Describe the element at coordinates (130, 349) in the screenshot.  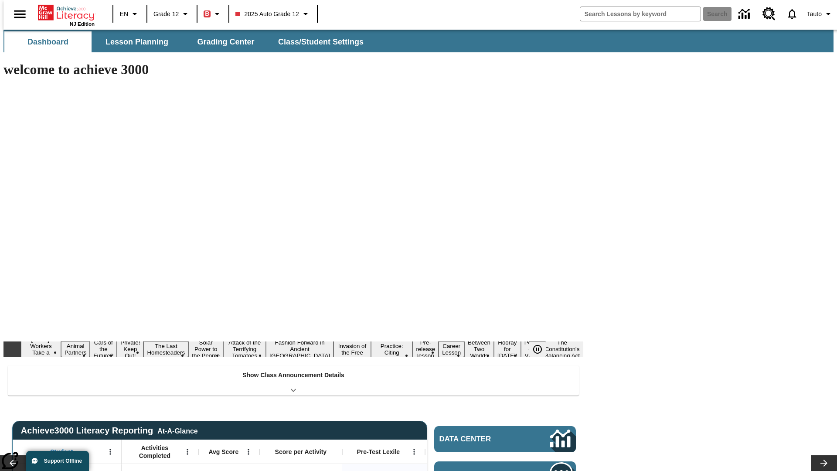
I see `button: Slide 4 Private! Keep Out!` at that location.